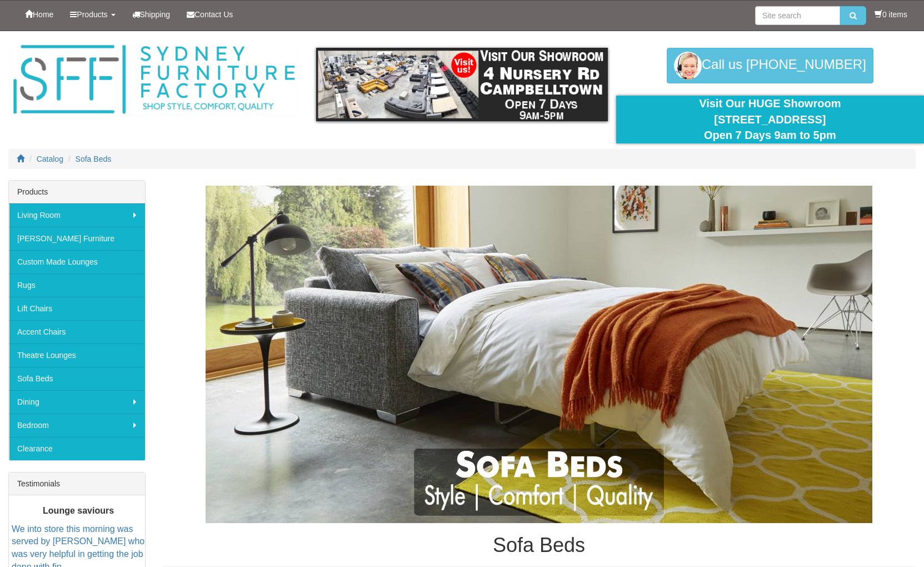 The height and width of the screenshot is (567, 924). I want to click on li: 0 items, so click(890, 15).